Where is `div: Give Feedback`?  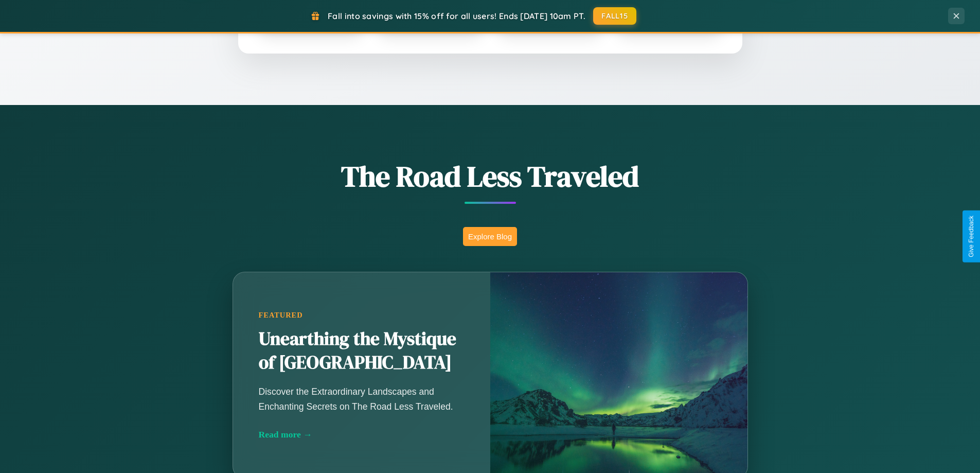 div: Give Feedback is located at coordinates (971, 236).